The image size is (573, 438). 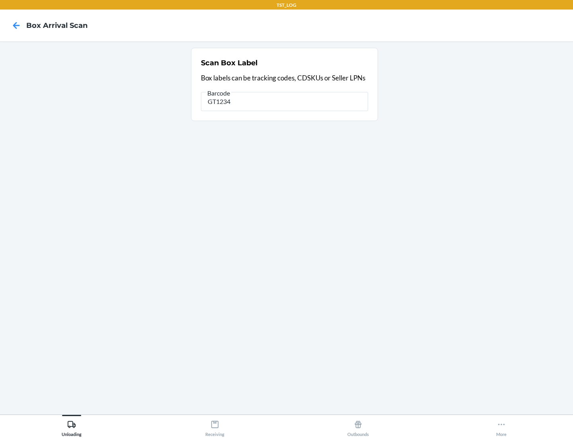 What do you see at coordinates (358, 427) in the screenshot?
I see `div: Outbounds` at bounding box center [358, 427].